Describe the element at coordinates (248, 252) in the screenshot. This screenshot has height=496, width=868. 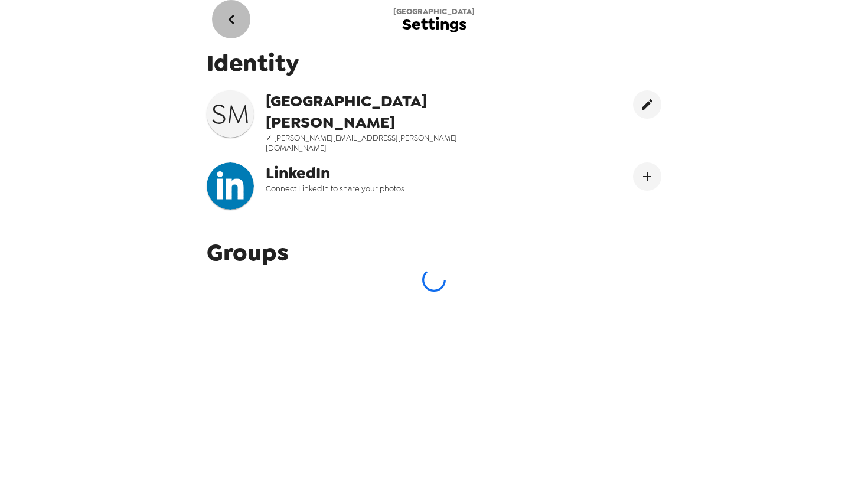
I see `span: Groups` at that location.